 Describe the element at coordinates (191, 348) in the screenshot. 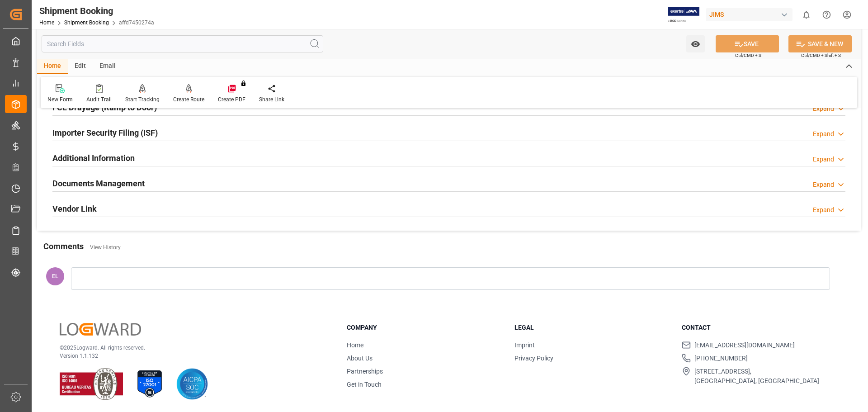

I see `p: © 2025 Logward. All rights reserved.` at that location.